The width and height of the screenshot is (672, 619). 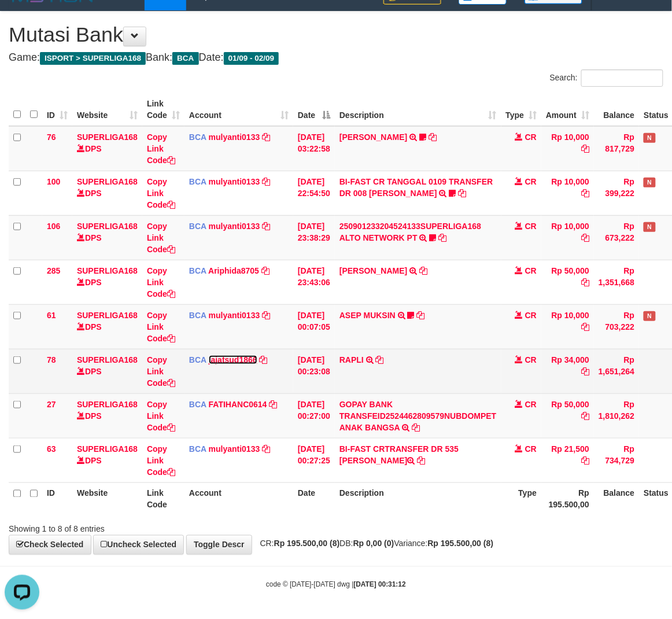 What do you see at coordinates (52, 137) in the screenshot?
I see `span: 76` at bounding box center [52, 137].